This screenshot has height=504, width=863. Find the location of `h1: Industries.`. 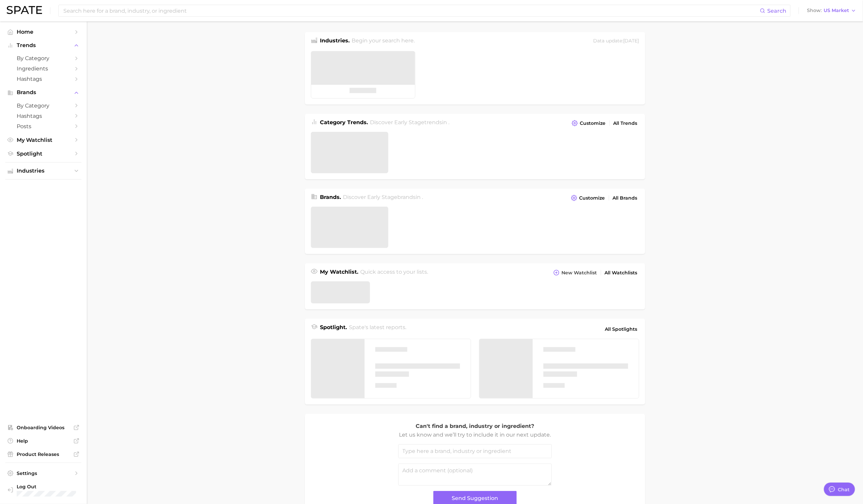

h1: Industries. is located at coordinates (335, 41).